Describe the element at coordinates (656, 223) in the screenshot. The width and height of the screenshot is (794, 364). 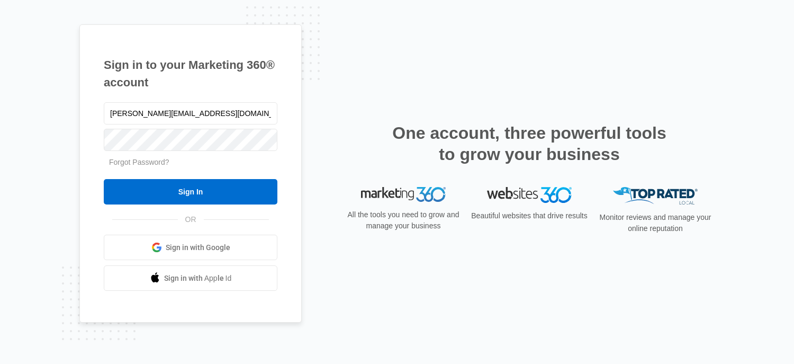
I see `p: Monitor reviews and manage your online reputation` at that location.